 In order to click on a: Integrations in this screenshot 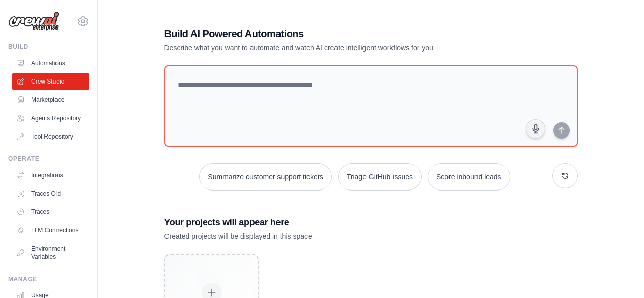, I will do `click(50, 175)`.